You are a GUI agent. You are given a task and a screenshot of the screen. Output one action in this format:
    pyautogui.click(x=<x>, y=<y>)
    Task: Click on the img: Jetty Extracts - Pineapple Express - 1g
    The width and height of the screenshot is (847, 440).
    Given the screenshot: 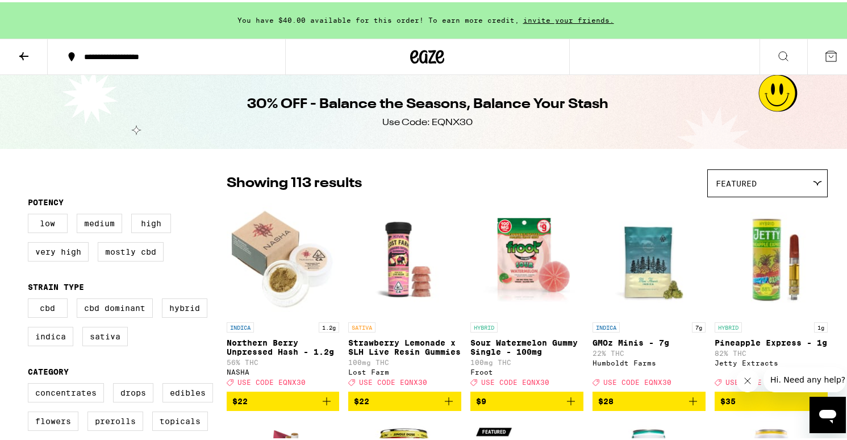 What is the action you would take?
    pyautogui.click(x=771, y=257)
    